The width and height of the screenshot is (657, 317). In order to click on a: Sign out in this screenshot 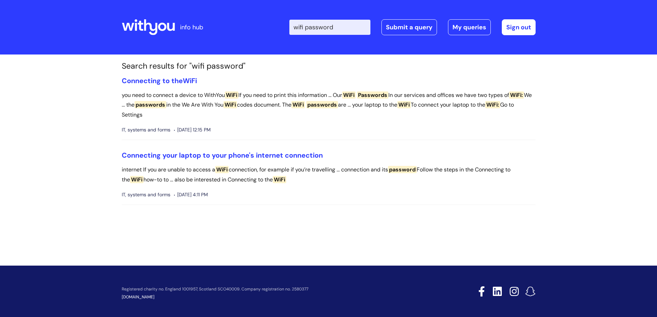, I will do `click(518, 27)`.